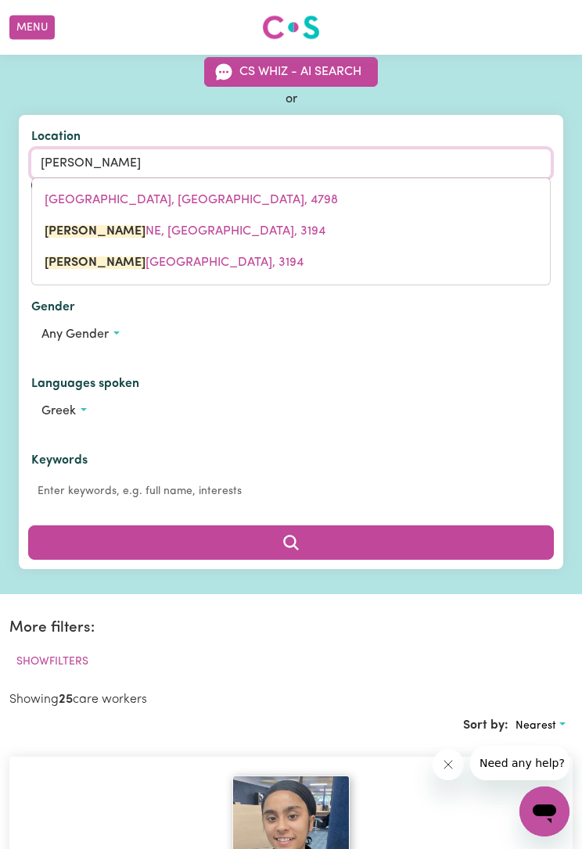  Describe the element at coordinates (540, 726) in the screenshot. I see `button: Sort search results` at that location.